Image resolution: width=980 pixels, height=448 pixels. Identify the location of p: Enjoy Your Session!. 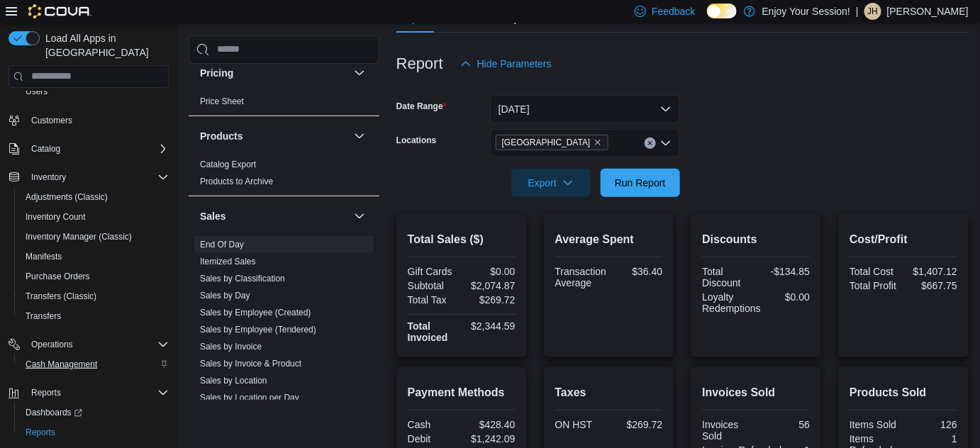
(807, 11).